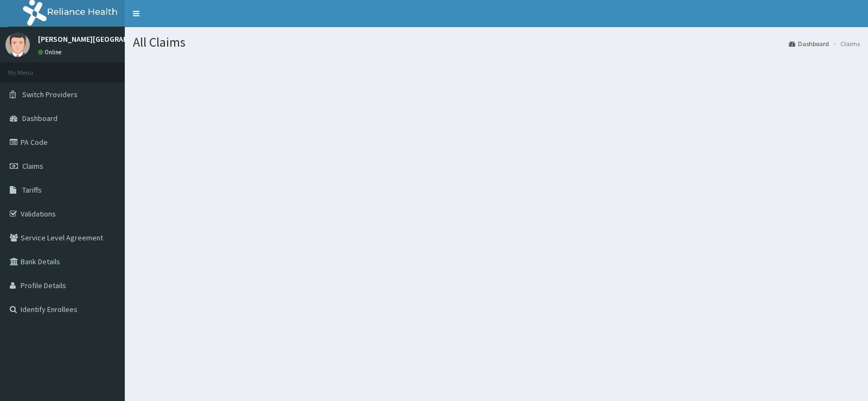 Image resolution: width=868 pixels, height=401 pixels. I want to click on span: Claims, so click(33, 166).